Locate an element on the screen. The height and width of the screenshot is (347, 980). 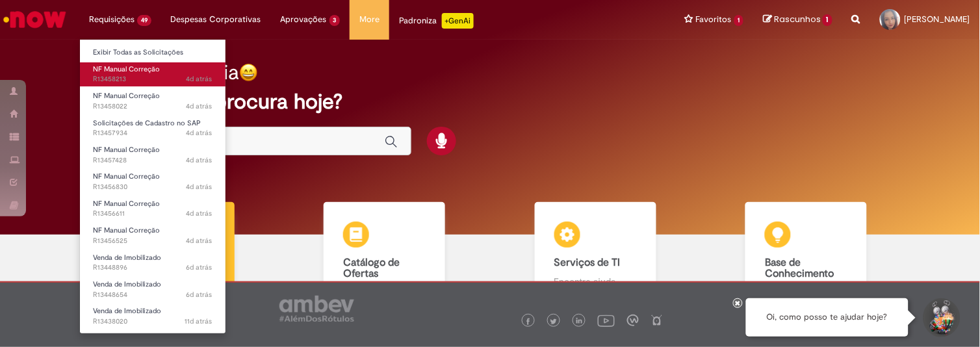
span: Rascunhos is located at coordinates (798, 19).